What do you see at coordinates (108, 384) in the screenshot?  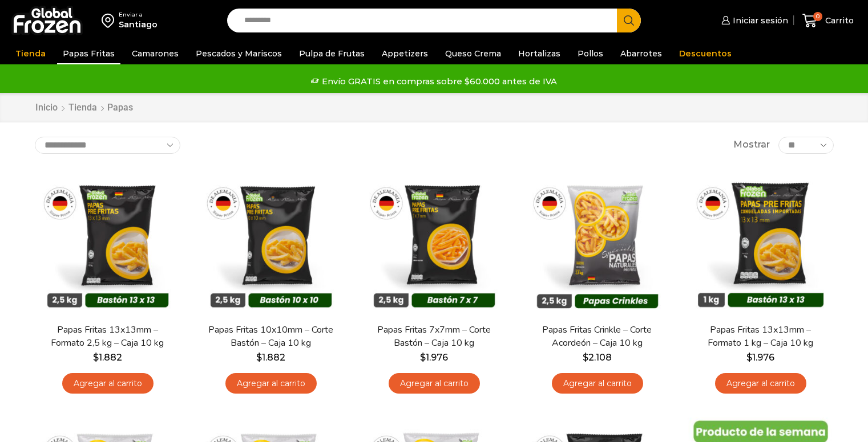 I see `a: Agregar al carrito: “Papas Fritas 13x13mm - Formato 2,5 kg - Caja 10 kg”` at bounding box center [108, 384].